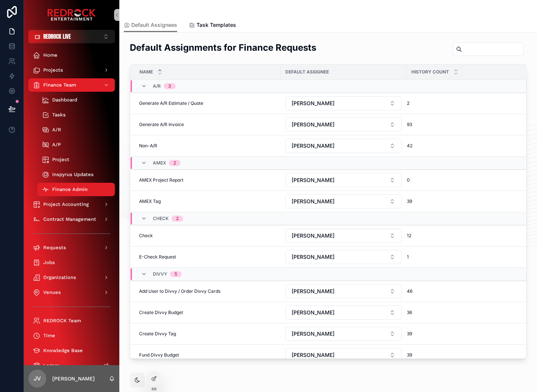  What do you see at coordinates (161, 125) in the screenshot?
I see `span: Generate A/R Invoice` at bounding box center [161, 125].